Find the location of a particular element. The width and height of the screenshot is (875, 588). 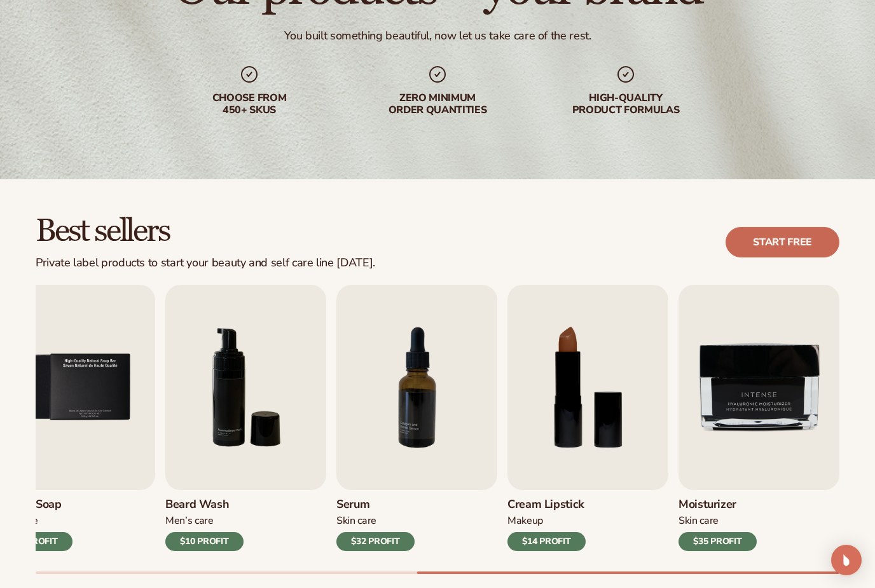

div: Zero minimum order quantities is located at coordinates (437, 104).